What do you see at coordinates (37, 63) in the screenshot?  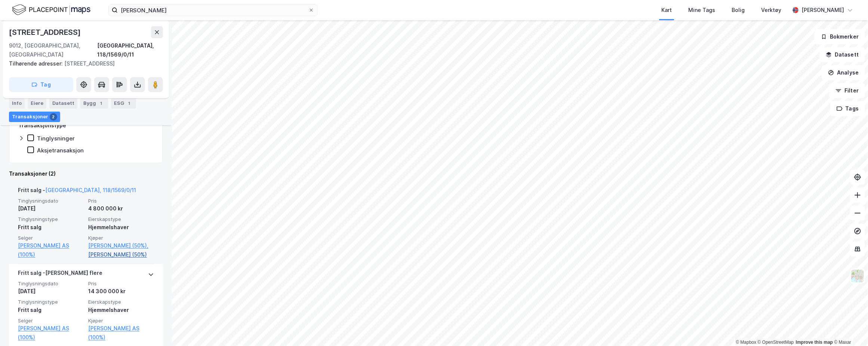 I see `span: Tilhørende adresser:` at bounding box center [37, 63].